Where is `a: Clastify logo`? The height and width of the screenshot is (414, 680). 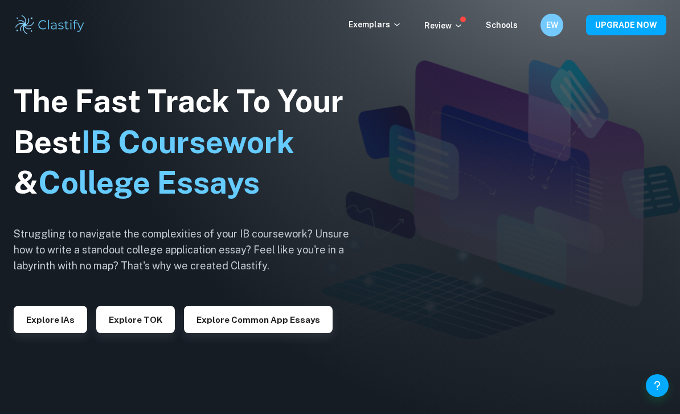
a: Clastify logo is located at coordinates (50, 25).